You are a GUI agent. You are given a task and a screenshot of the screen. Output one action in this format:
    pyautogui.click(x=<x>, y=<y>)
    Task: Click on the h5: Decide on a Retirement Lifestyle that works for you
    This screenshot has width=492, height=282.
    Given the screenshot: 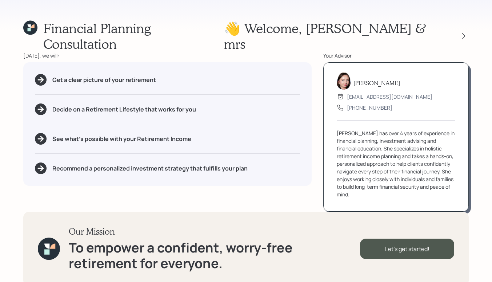 What is the action you would take?
    pyautogui.click(x=124, y=109)
    